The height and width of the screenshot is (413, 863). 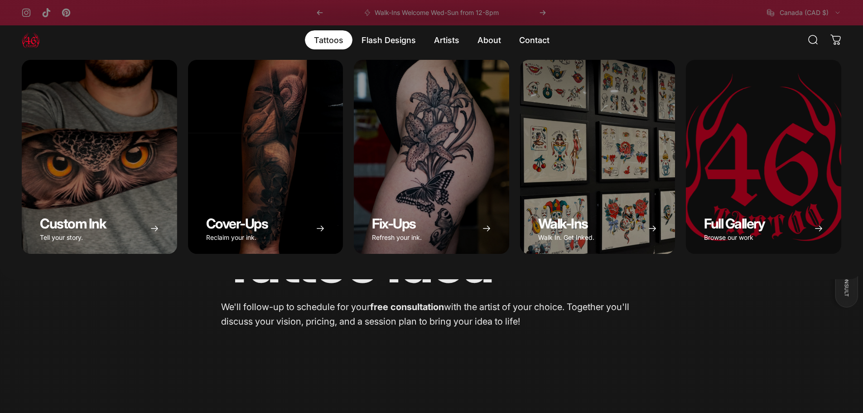 I want to click on summary: Tattoos, so click(x=328, y=40).